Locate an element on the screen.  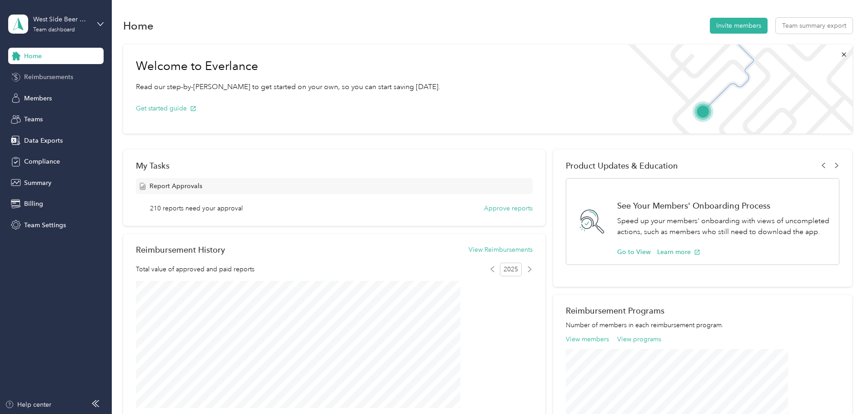
button: Invite members is located at coordinates (739, 25).